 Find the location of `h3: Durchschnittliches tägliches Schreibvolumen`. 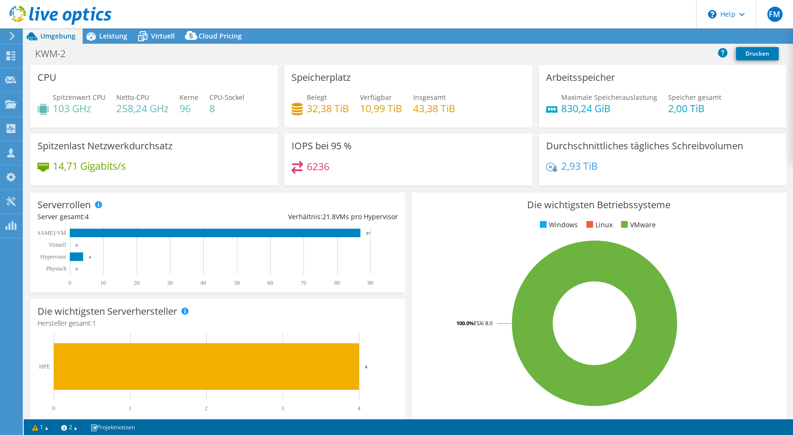

h3: Durchschnittliches tägliches Schreibvolumen is located at coordinates (644, 146).